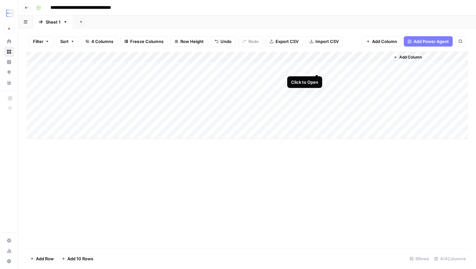 The width and height of the screenshot is (476, 269). I want to click on button: Undo, so click(223, 41).